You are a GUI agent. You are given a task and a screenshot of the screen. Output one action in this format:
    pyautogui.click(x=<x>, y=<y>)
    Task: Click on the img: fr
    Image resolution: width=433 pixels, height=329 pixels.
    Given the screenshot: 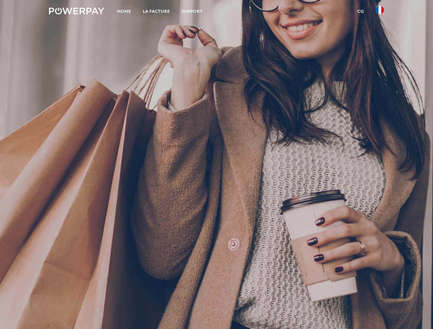 What is the action you would take?
    pyautogui.click(x=380, y=10)
    